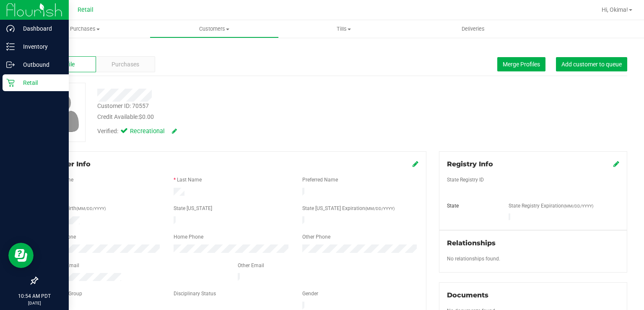 The width and height of the screenshot is (644, 310). What do you see at coordinates (214, 29) in the screenshot?
I see `span: Customers` at bounding box center [214, 29].